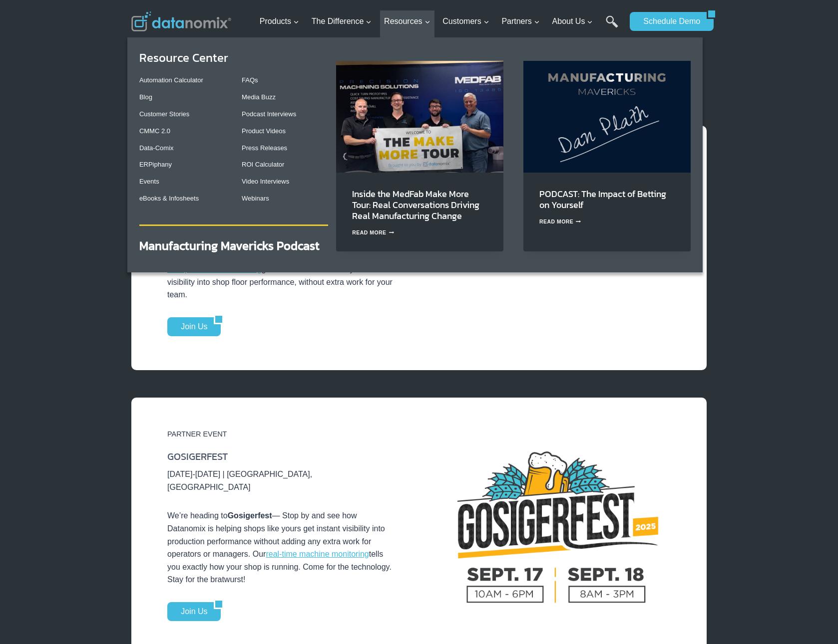  I want to click on a: Schedule Demo, so click(668, 21).